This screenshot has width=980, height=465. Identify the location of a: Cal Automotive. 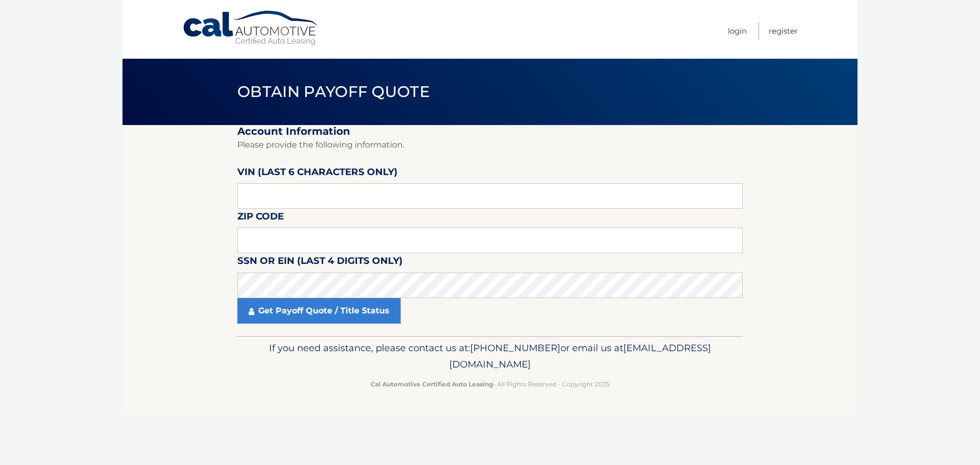
(251, 28).